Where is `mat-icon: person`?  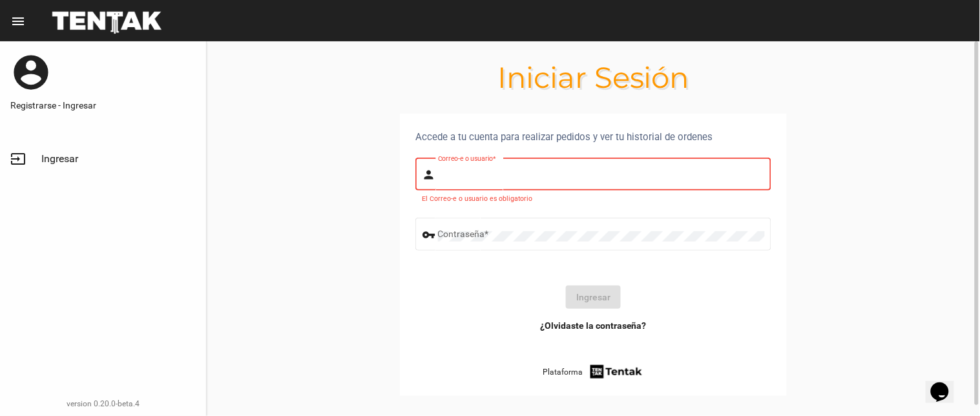 mat-icon: person is located at coordinates (430, 175).